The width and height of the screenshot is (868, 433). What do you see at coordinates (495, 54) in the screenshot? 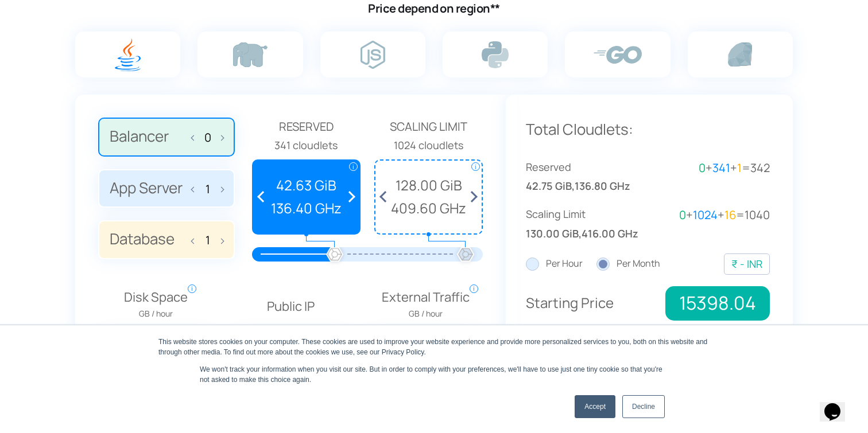
I see `img: python` at bounding box center [495, 54].